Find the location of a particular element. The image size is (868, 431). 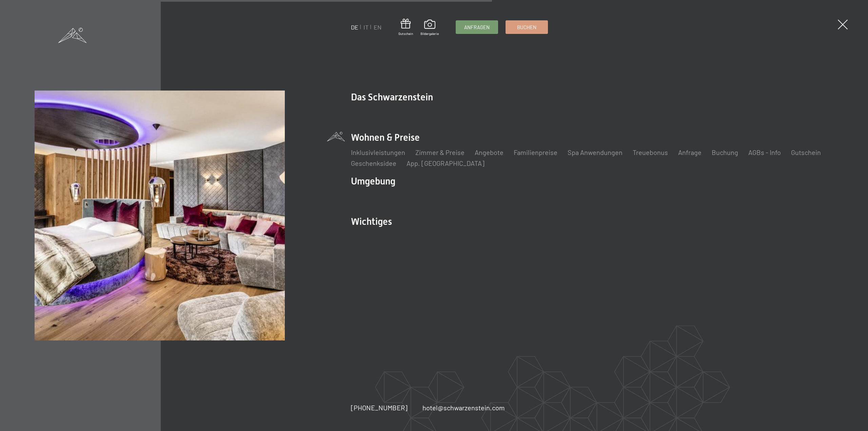

a: Anfrage is located at coordinates (690, 152).